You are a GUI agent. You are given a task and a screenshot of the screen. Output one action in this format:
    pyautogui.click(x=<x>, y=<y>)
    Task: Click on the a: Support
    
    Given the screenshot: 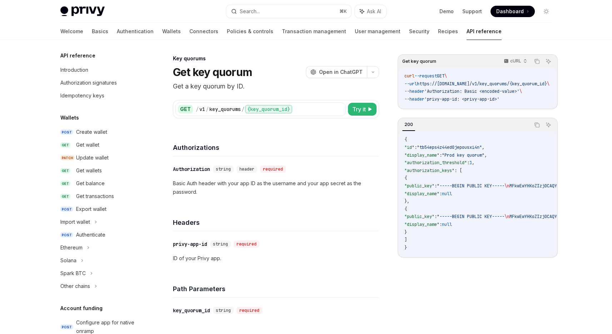 What is the action you would take?
    pyautogui.click(x=472, y=11)
    